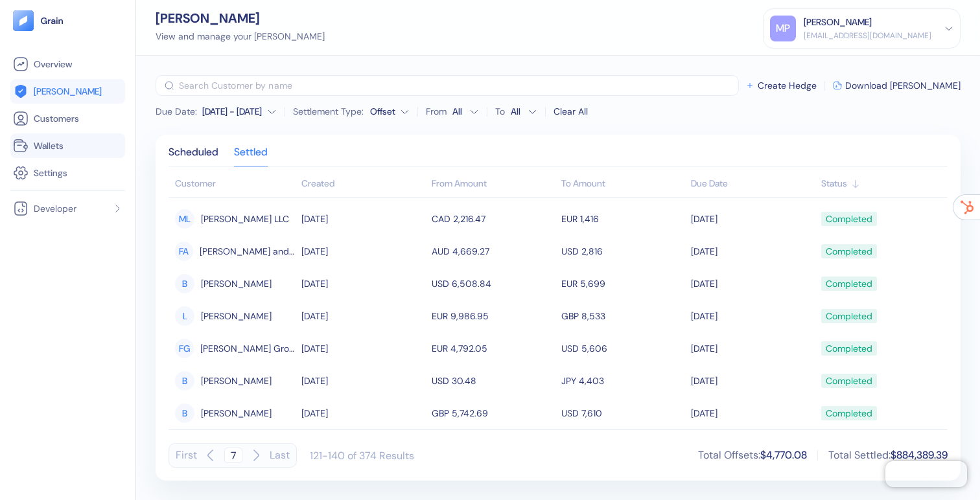  Describe the element at coordinates (623, 381) in the screenshot. I see `td: JPY 4,403` at that location.